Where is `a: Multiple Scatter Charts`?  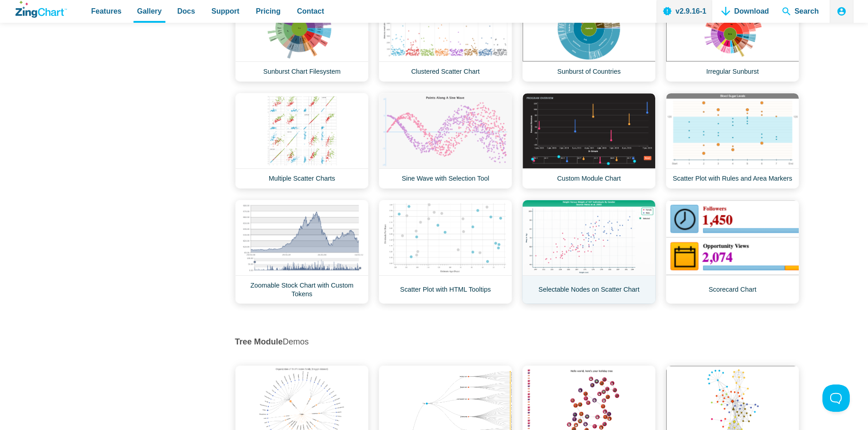
a: Multiple Scatter Charts is located at coordinates (302, 141).